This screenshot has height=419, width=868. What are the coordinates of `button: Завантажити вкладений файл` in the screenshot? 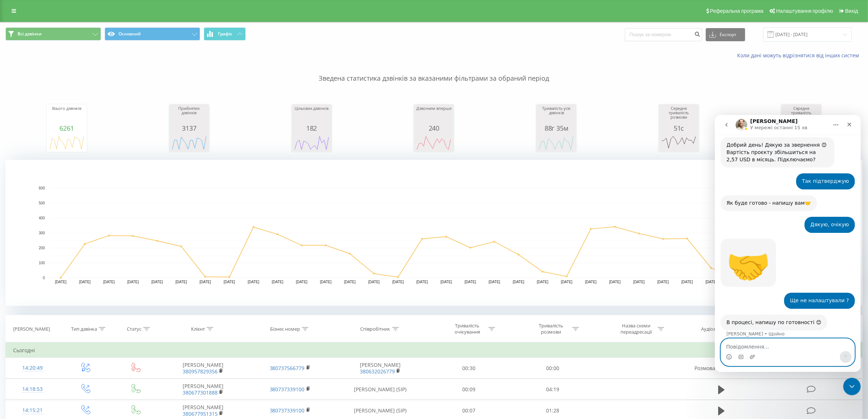 It's located at (38, 242).